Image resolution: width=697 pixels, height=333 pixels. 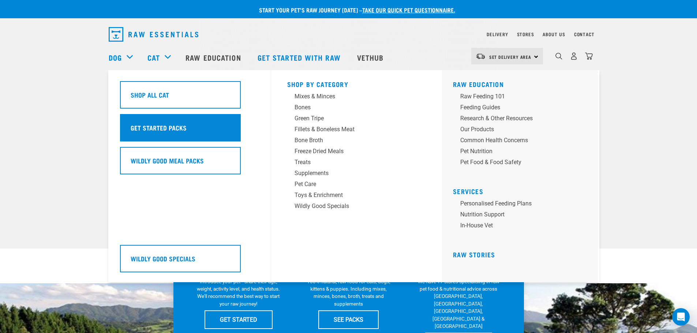 What do you see at coordinates (357, 120) in the screenshot?
I see `a: Green Tripe` at bounding box center [357, 120].